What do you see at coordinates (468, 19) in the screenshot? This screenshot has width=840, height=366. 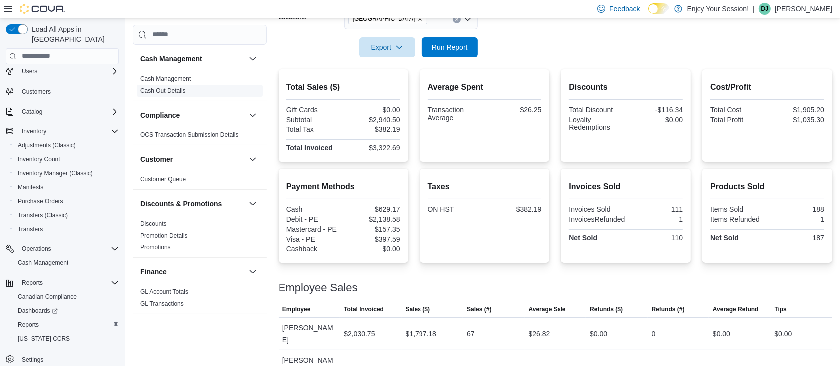 I see `button: Open list of options` at bounding box center [468, 19].